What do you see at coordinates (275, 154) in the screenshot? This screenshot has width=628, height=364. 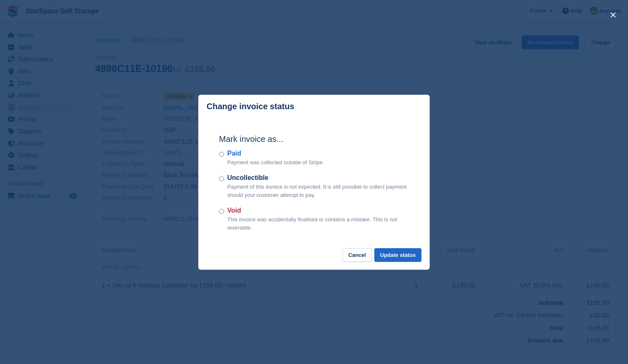 I see `label: Paid` at bounding box center [275, 154].